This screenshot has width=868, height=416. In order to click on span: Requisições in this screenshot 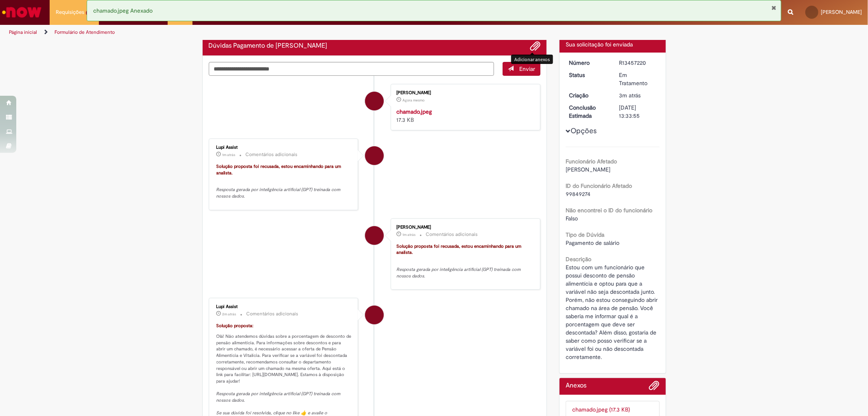, I will do `click(70, 12)`.